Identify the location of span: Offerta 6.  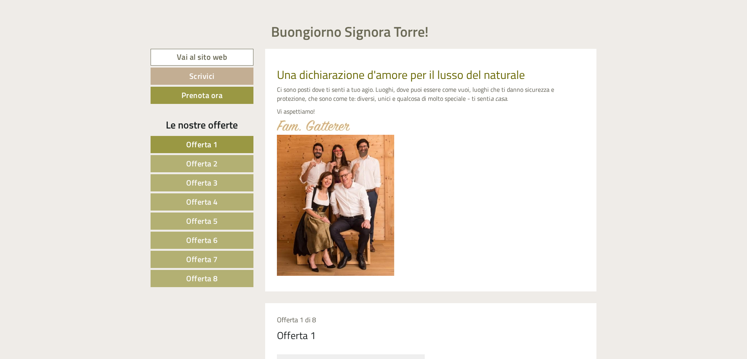
(202, 240).